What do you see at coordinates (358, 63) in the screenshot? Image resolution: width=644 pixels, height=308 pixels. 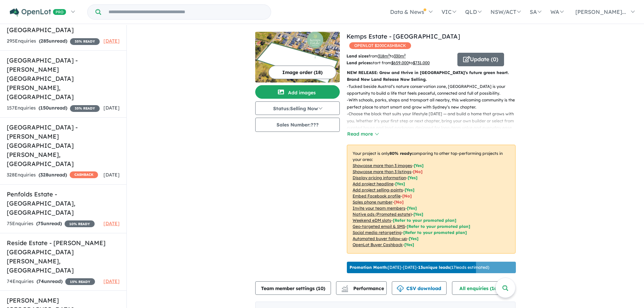 I see `b: Land prices` at bounding box center [358, 63].